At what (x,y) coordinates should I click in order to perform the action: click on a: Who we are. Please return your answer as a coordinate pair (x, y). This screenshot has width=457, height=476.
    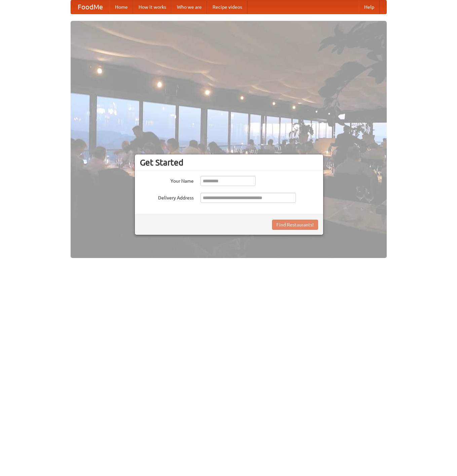
    Looking at the image, I should click on (189, 7).